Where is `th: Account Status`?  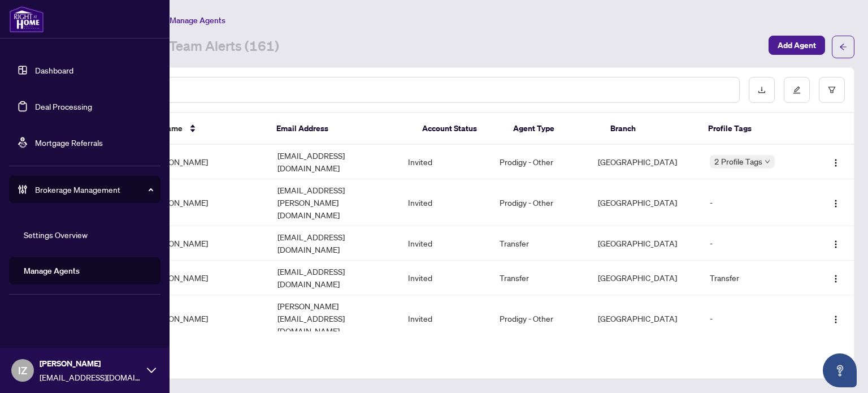
th: Account Status is located at coordinates (458, 129).